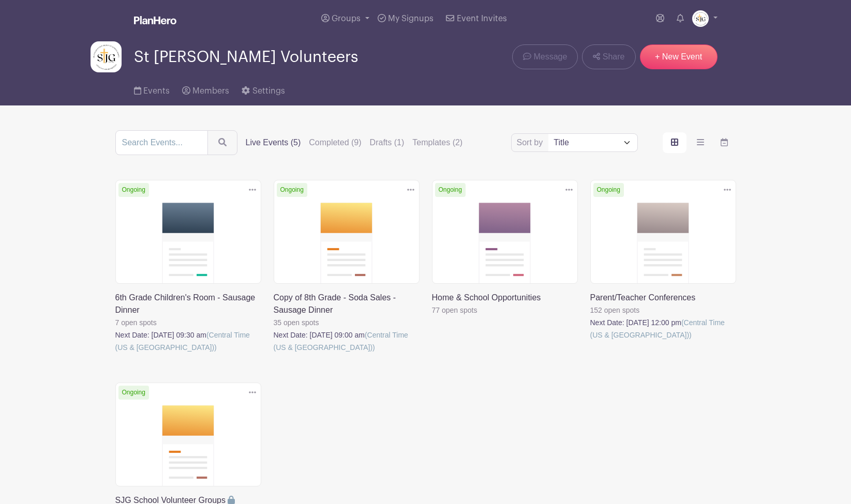 The height and width of the screenshot is (504, 851). What do you see at coordinates (269, 91) in the screenshot?
I see `span: Settings` at bounding box center [269, 91].